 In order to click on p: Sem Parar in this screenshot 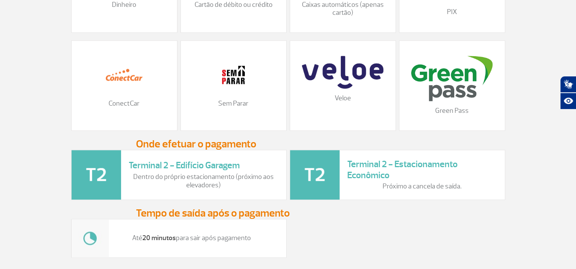, I will do `click(233, 104)`.